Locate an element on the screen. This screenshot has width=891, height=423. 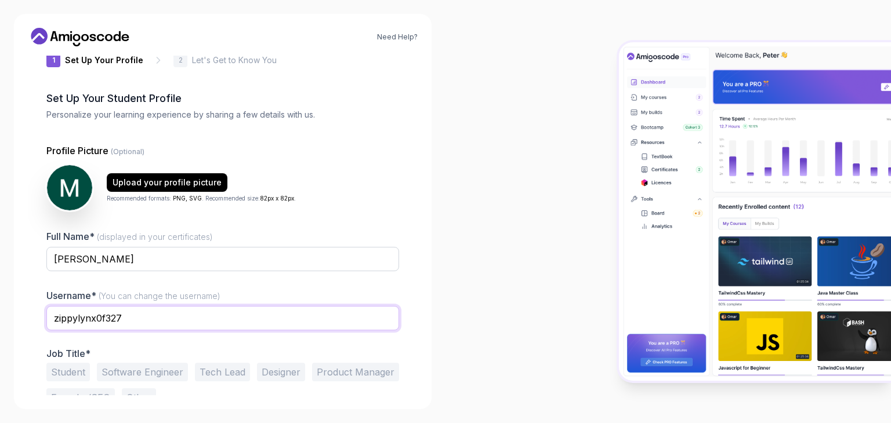
button: Student is located at coordinates (68, 372).